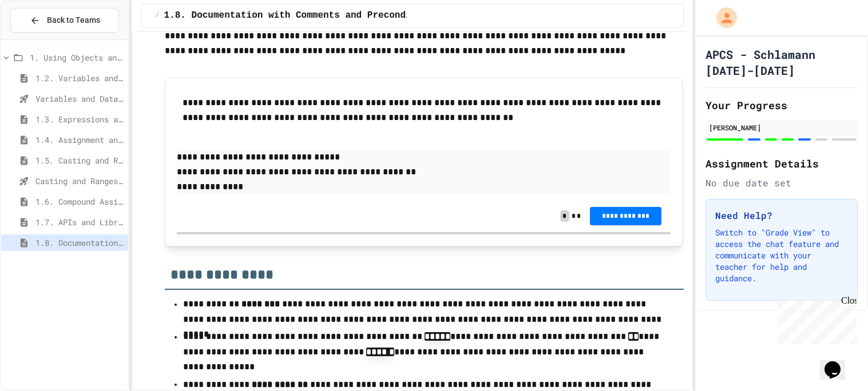 This screenshot has height=391, width=868. I want to click on h3: Need Help?, so click(782, 216).